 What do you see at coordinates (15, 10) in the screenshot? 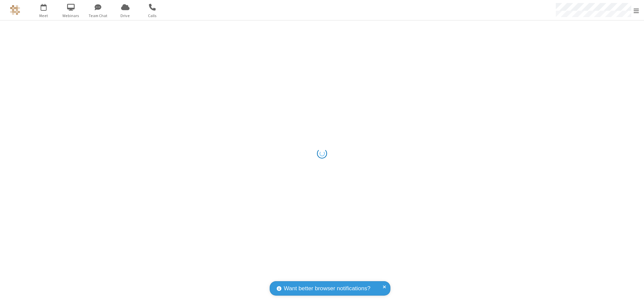
I see `img: QA Selenium DO NOT DELETE OR CHANGE` at bounding box center [15, 10].